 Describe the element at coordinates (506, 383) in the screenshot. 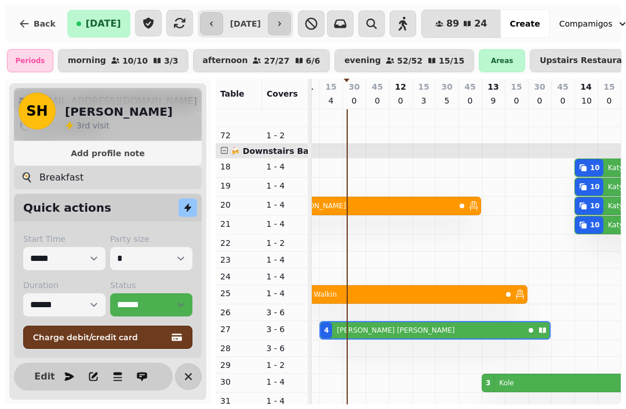

I see `p: Kole` at that location.